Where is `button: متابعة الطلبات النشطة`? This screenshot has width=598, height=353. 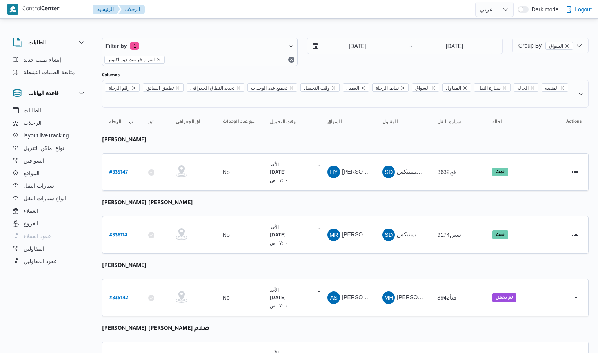
button: متابعة الطلبات النشطة is located at coordinates (49, 72).